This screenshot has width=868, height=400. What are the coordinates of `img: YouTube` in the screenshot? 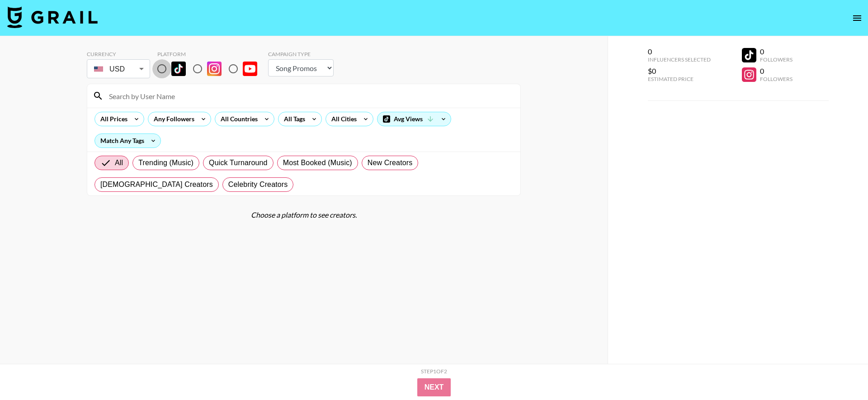 It's located at (250, 69).